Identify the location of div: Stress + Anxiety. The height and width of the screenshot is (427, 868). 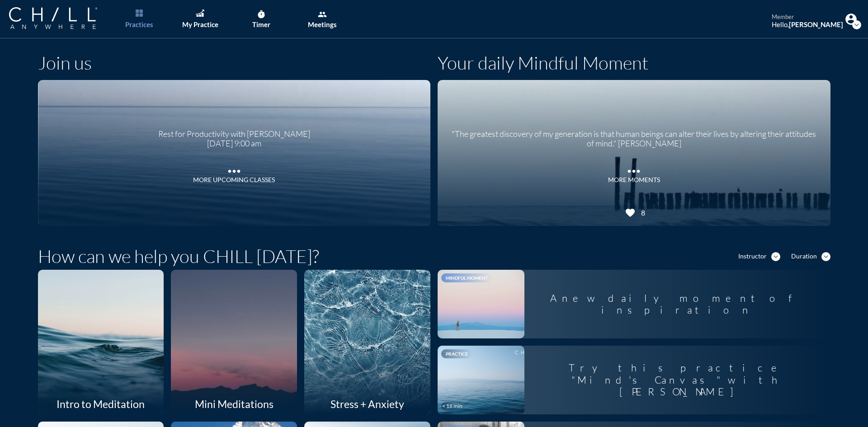
(367, 404).